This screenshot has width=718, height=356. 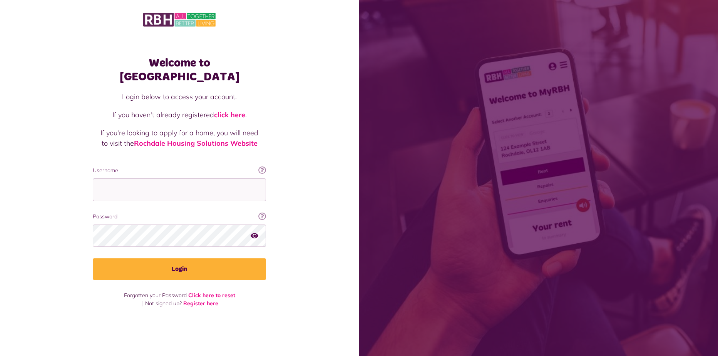 I want to click on p: If you haven't already registered ., so click(x=179, y=115).